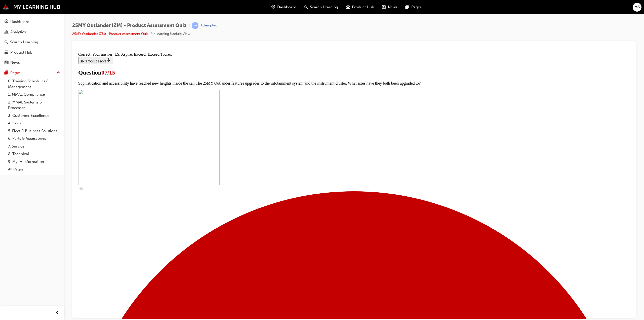 Image resolution: width=644 pixels, height=320 pixels. What do you see at coordinates (34, 116) in the screenshot?
I see `a: 3. Customer Excellence` at bounding box center [34, 116].